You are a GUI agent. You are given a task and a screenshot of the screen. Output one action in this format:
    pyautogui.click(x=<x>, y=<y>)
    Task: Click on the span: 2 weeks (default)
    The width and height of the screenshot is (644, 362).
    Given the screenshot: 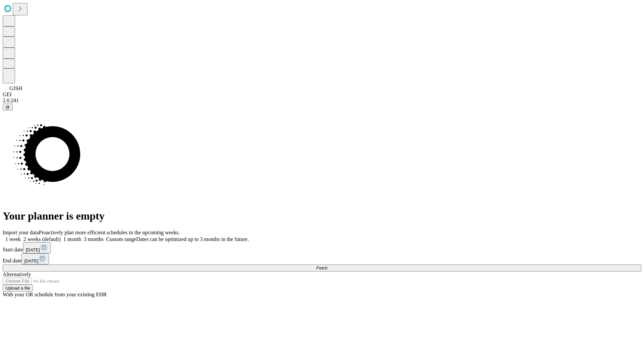 What is the action you would take?
    pyautogui.click(x=41, y=239)
    